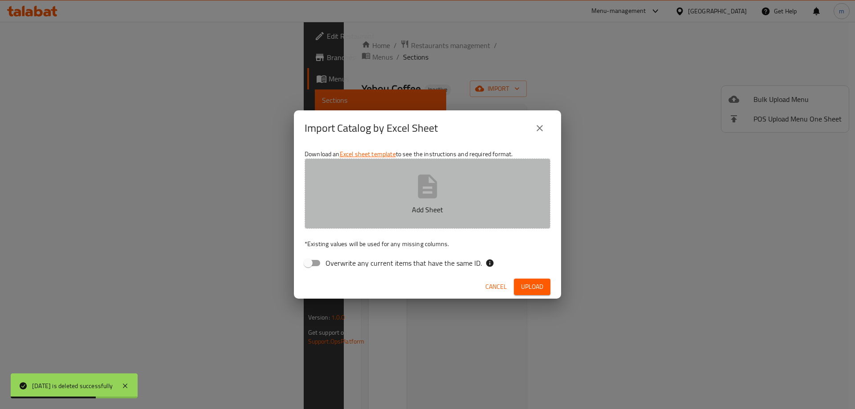 The image size is (855, 409). What do you see at coordinates (368, 154) in the screenshot?
I see `a: Excel sheet template` at bounding box center [368, 154].